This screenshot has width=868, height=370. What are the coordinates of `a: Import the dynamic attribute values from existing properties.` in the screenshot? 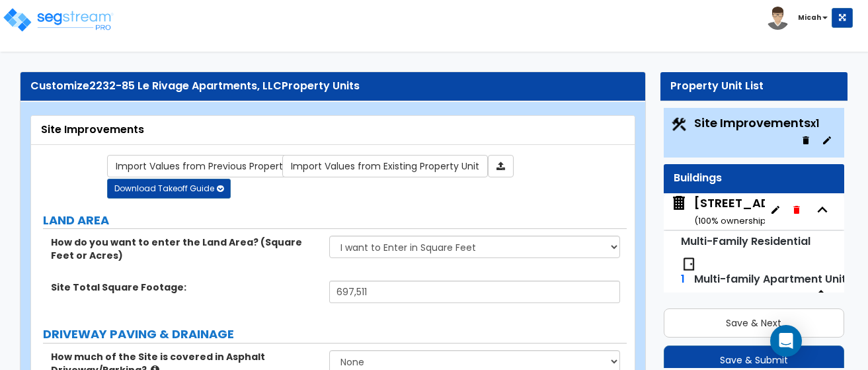 It's located at (385, 166).